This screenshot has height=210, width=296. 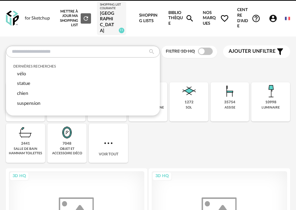 What do you see at coordinates (252, 51) in the screenshot?
I see `span: filtre` at bounding box center [252, 51].